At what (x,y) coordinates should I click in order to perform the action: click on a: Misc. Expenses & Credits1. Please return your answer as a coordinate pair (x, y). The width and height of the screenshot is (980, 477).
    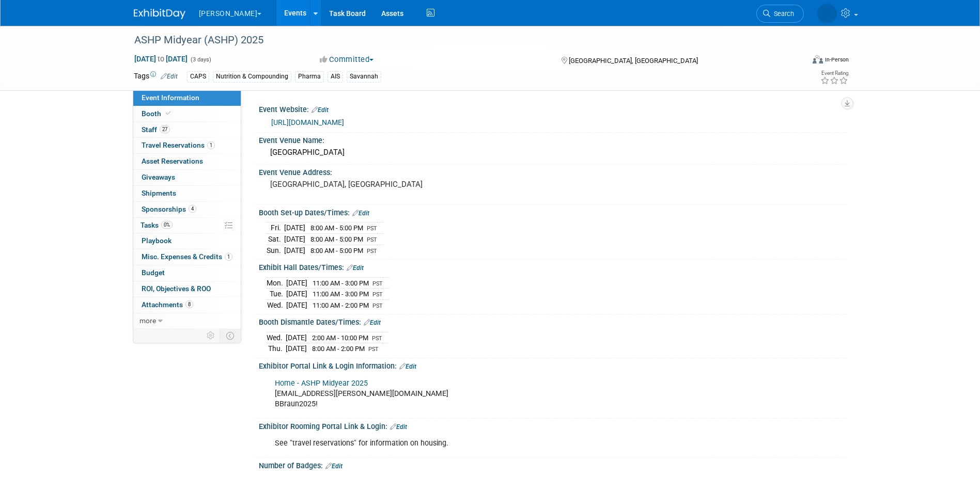
    Looking at the image, I should click on (187, 257).